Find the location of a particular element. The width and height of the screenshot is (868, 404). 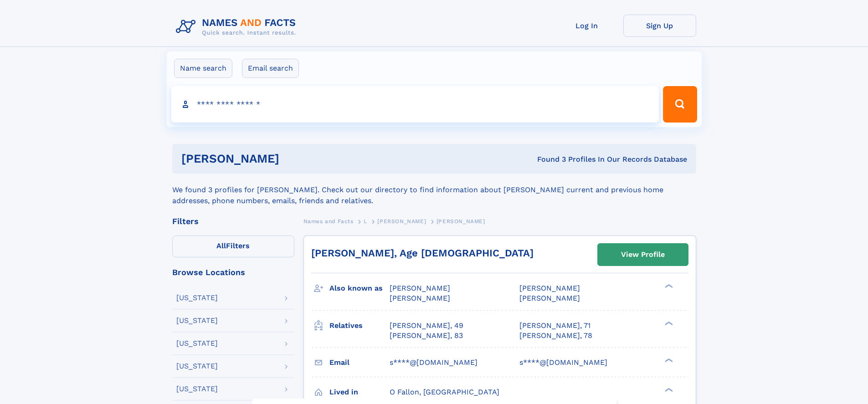

label: Email search is located at coordinates (270, 68).